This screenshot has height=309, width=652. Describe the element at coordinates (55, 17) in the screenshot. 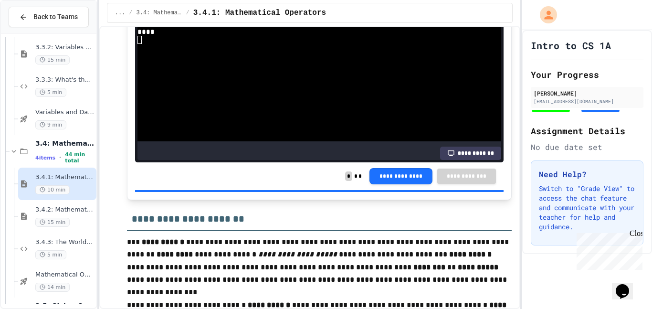

I see `span: Back to Teams` at that location.